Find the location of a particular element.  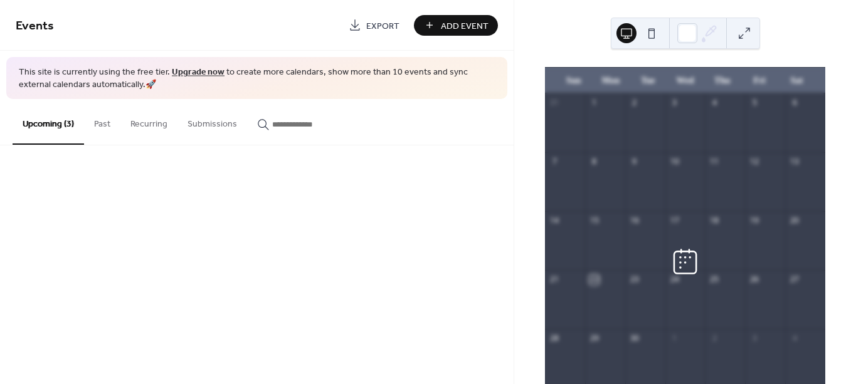

a: Add Event is located at coordinates (456, 25).